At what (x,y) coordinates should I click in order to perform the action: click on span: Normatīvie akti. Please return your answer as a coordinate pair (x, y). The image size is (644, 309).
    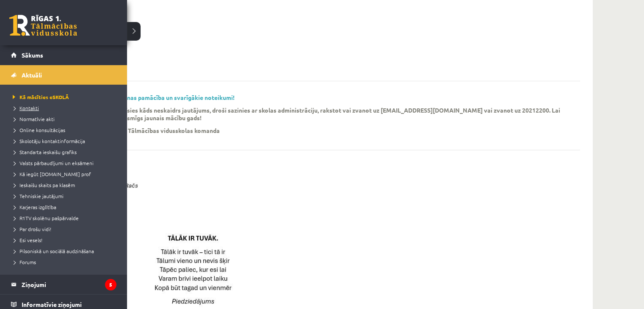
    Looking at the image, I should click on (33, 119).